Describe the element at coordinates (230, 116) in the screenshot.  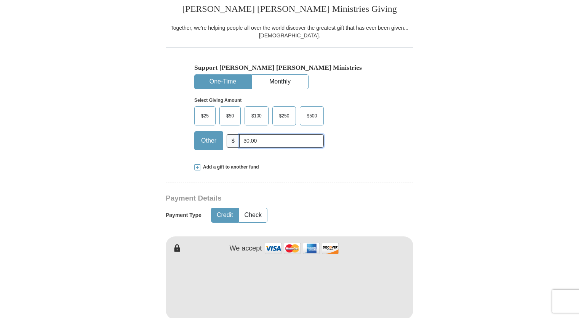
I see `span: $50` at that location.